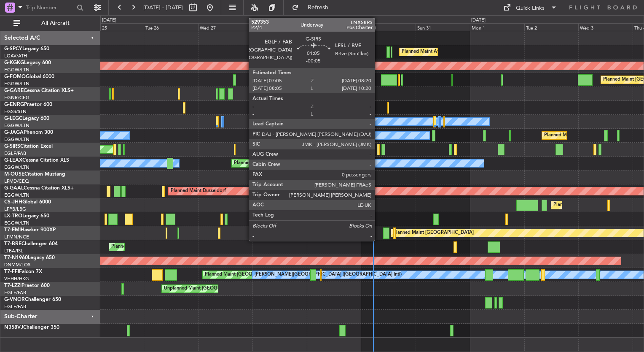 This screenshot has width=644, height=352. What do you see at coordinates (55, 23) in the screenshot?
I see `span: All Aircraft` at bounding box center [55, 23].